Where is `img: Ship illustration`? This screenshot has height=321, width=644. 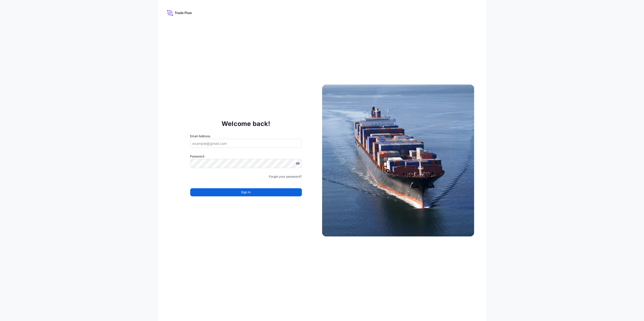 img: Ship illustration is located at coordinates (398, 160).